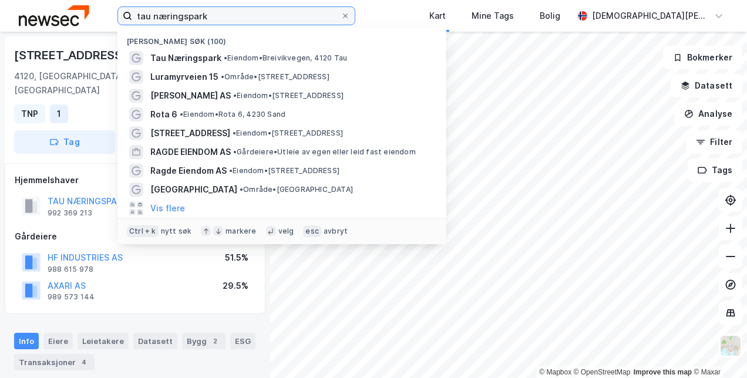 This screenshot has height=378, width=747. I want to click on div: Bygg, so click(204, 341).